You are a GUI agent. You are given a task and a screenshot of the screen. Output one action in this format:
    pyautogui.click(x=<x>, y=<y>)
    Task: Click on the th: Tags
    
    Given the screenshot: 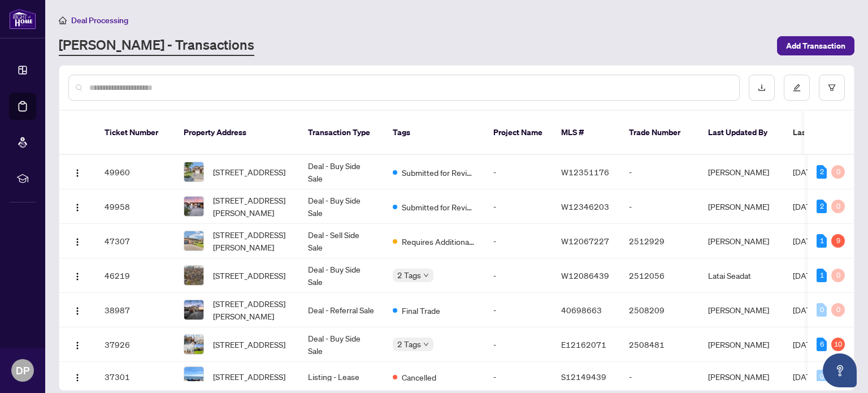 What is the action you would take?
    pyautogui.click(x=434, y=133)
    